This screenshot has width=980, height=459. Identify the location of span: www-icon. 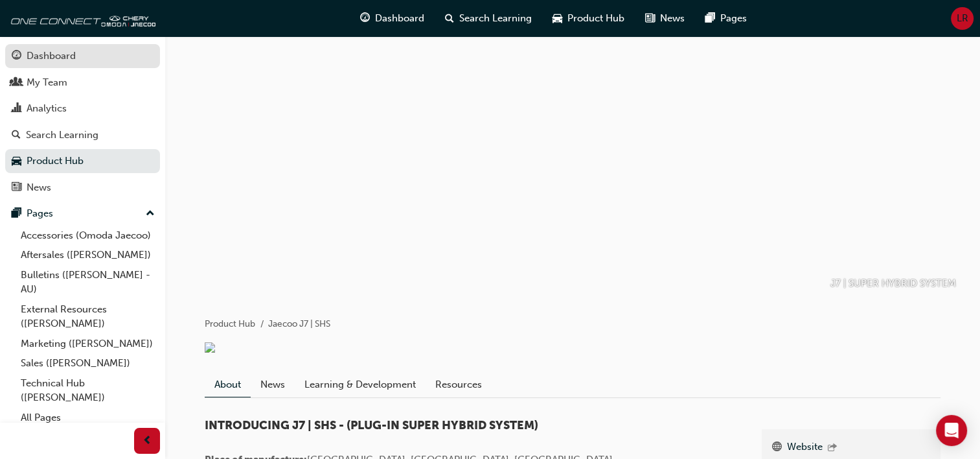
(776, 448).